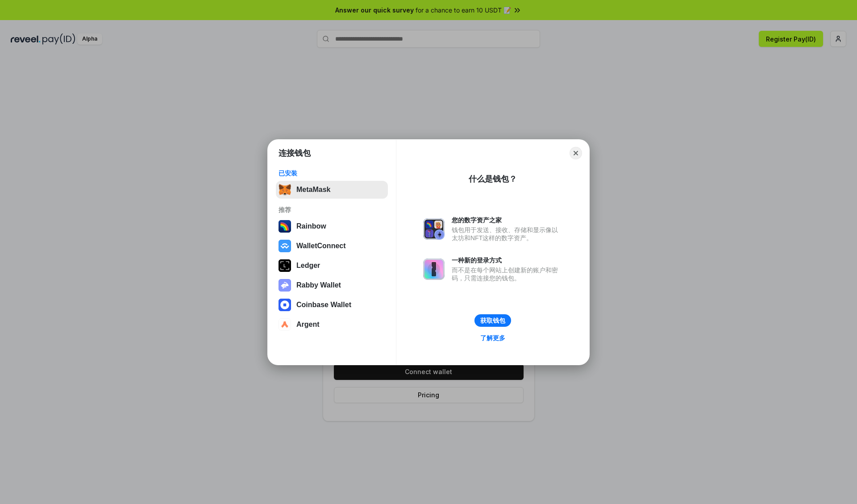  Describe the element at coordinates (576, 153) in the screenshot. I see `button: Close` at that location.